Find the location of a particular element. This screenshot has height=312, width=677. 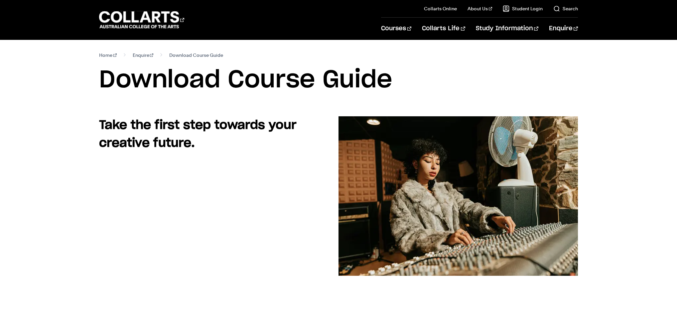

a: Home is located at coordinates (108, 55).